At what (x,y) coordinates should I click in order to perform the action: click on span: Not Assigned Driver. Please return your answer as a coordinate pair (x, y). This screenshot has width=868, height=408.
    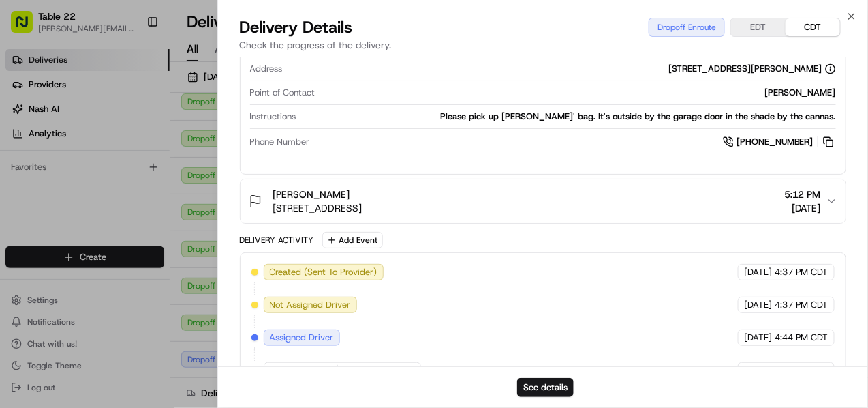
    Looking at the image, I should click on (310, 305).